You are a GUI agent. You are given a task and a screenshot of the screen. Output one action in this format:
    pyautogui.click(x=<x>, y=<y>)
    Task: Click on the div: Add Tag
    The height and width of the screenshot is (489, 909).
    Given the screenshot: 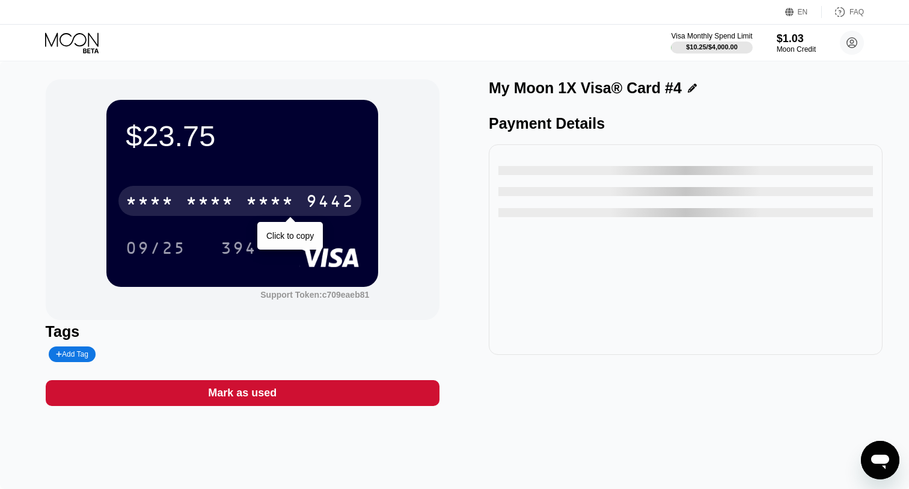 What is the action you would take?
    pyautogui.click(x=72, y=354)
    